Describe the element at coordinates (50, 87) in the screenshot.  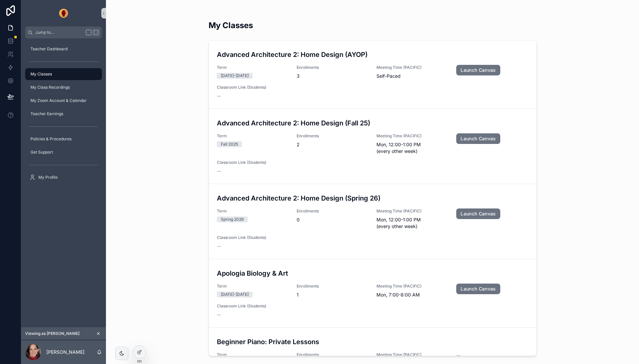
I see `span: My Class Recordings` at that location.